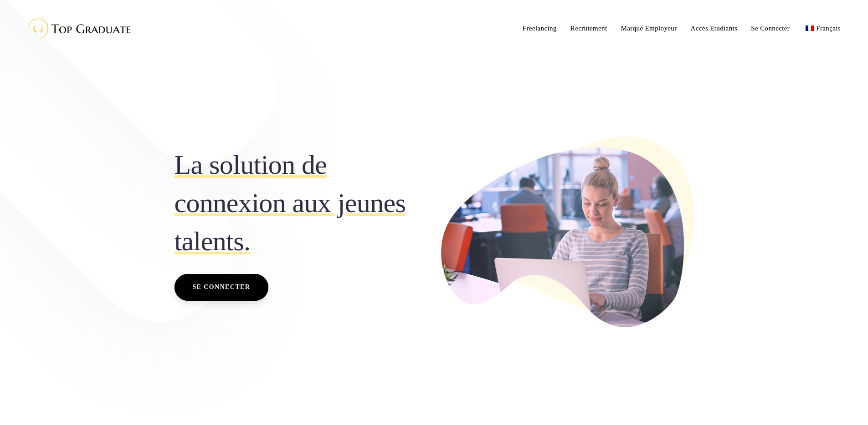  I want to click on span: Marque Employeur, so click(649, 28).